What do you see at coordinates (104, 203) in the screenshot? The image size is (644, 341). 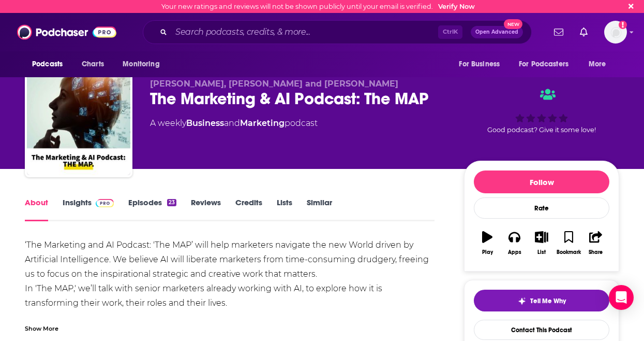 I see `img: Podchaser Pro` at bounding box center [104, 203].